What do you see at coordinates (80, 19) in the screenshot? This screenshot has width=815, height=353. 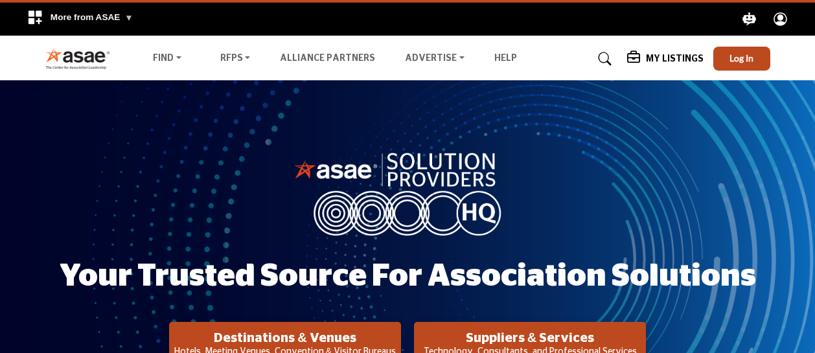 I see `div: More from ASAE` at bounding box center [80, 19].